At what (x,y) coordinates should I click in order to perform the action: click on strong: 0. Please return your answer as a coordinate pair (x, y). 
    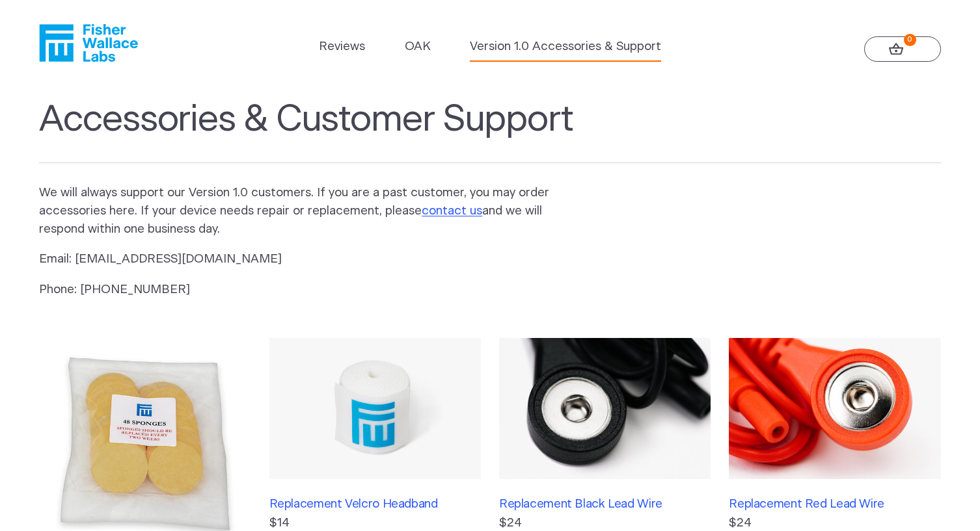
    Looking at the image, I should click on (910, 40).